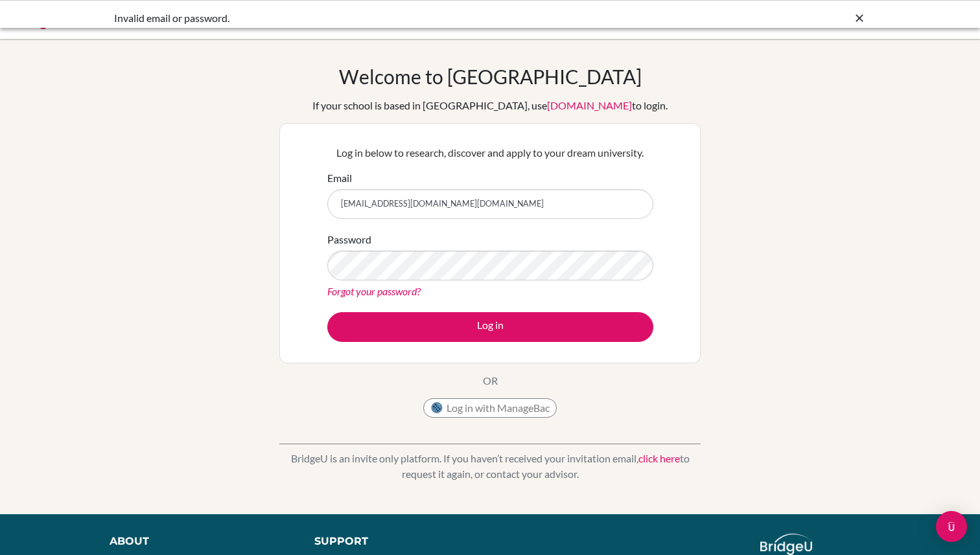  Describe the element at coordinates (349, 240) in the screenshot. I see `label: Password` at that location.